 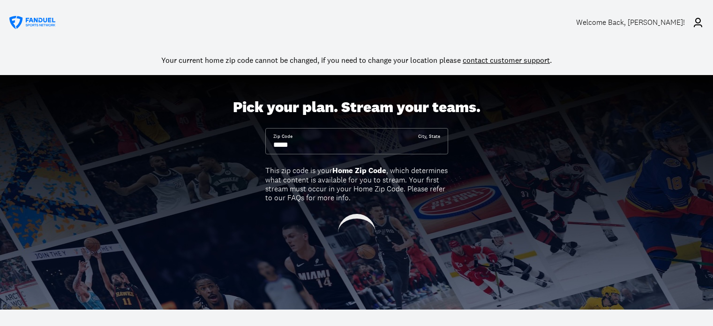 I want to click on div: City, State, so click(x=429, y=136).